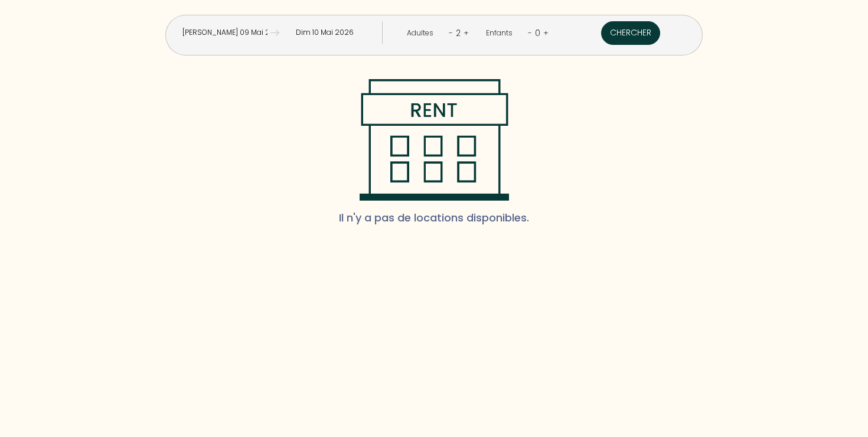  Describe the element at coordinates (630, 33) in the screenshot. I see `button: Chercher` at that location.